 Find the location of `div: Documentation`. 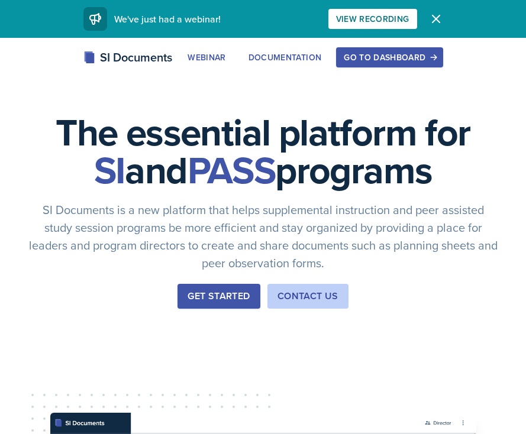

div: Documentation is located at coordinates (285, 57).